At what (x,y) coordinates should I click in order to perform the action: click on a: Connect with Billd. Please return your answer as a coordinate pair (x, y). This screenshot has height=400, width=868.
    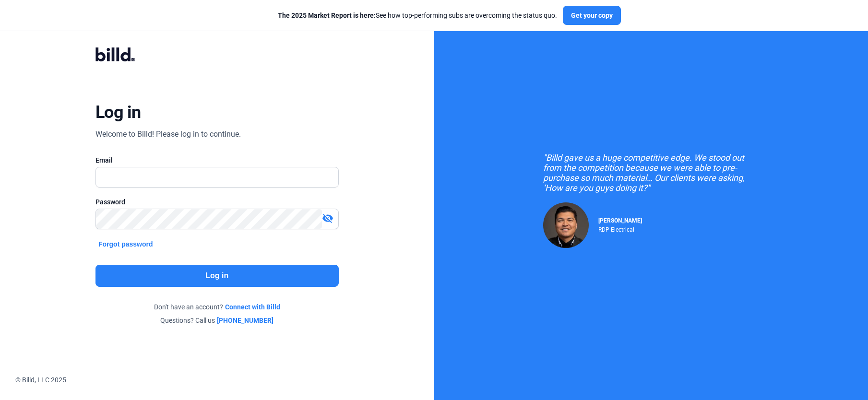
    Looking at the image, I should click on (252, 307).